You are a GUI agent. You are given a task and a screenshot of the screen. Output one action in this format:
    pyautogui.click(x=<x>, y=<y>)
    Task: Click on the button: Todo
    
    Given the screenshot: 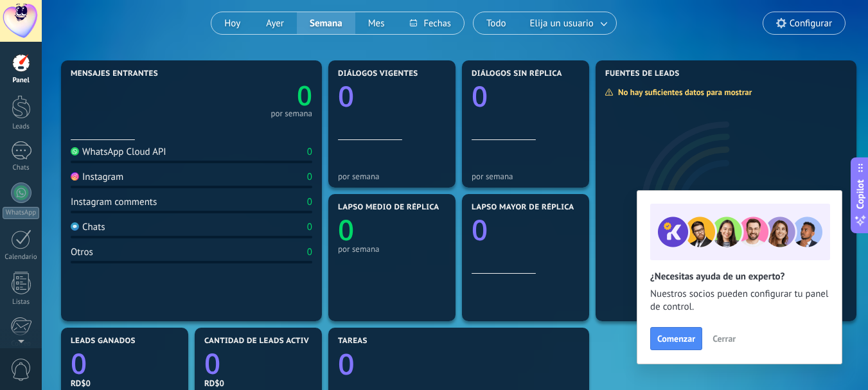 What is the action you would take?
    pyautogui.click(x=496, y=24)
    